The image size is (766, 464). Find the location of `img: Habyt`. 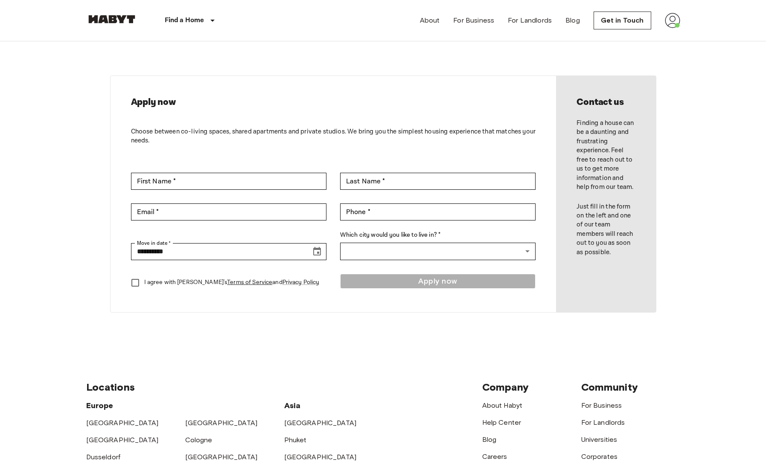

img: Habyt is located at coordinates (112, 19).